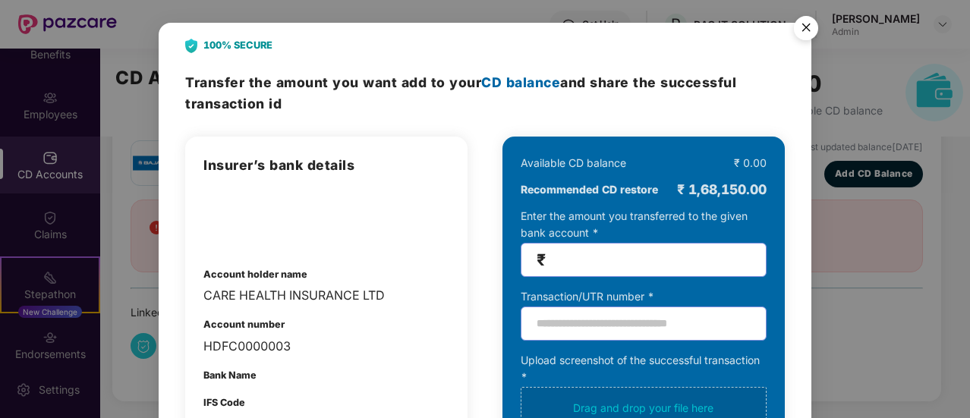 The width and height of the screenshot is (970, 418). What do you see at coordinates (806, 30) in the screenshot?
I see `img: svg+xml;base64,PHN2ZyB4bWxucz0iaHR0cDovL3d3dy53My5vcmcvMjAwMC9zdmciIHdpZHRoPSI1NiIgaGVpZ2h0PSI1Ni...` at bounding box center [806, 30].